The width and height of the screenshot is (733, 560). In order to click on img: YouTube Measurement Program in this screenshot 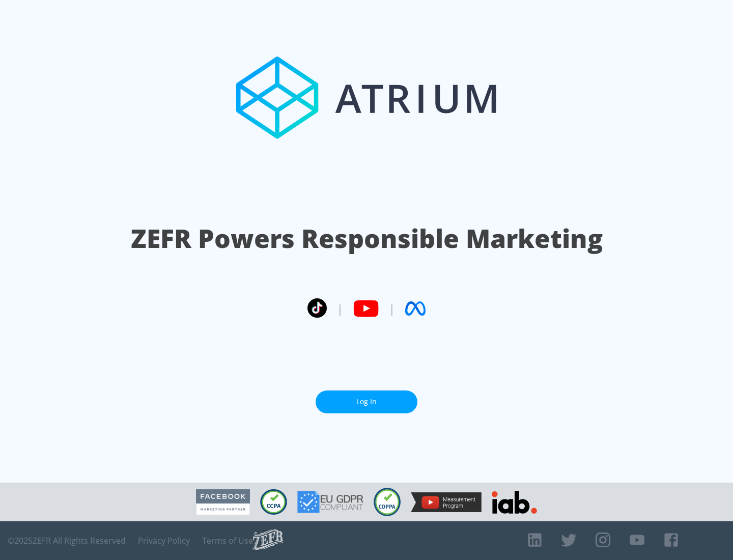, I will do `click(446, 501)`.